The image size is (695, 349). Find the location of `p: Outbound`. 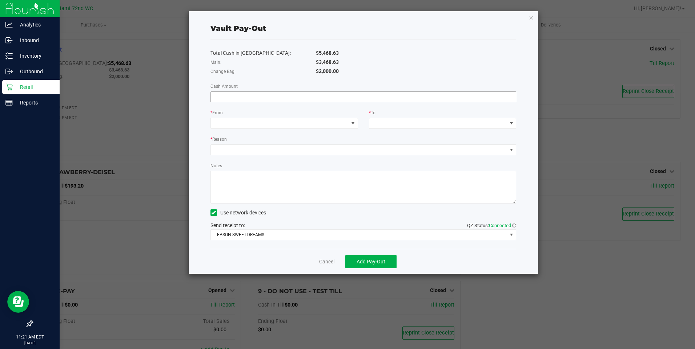

p: Outbound is located at coordinates (35, 72).